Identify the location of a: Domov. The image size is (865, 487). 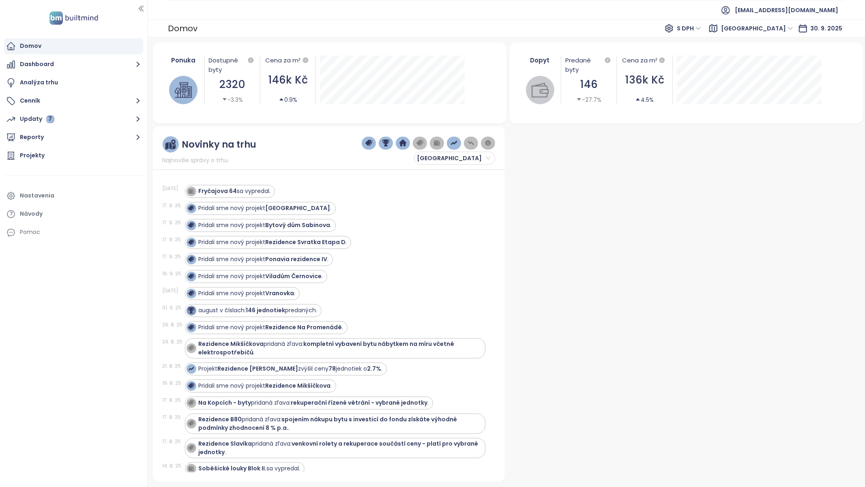
(73, 46).